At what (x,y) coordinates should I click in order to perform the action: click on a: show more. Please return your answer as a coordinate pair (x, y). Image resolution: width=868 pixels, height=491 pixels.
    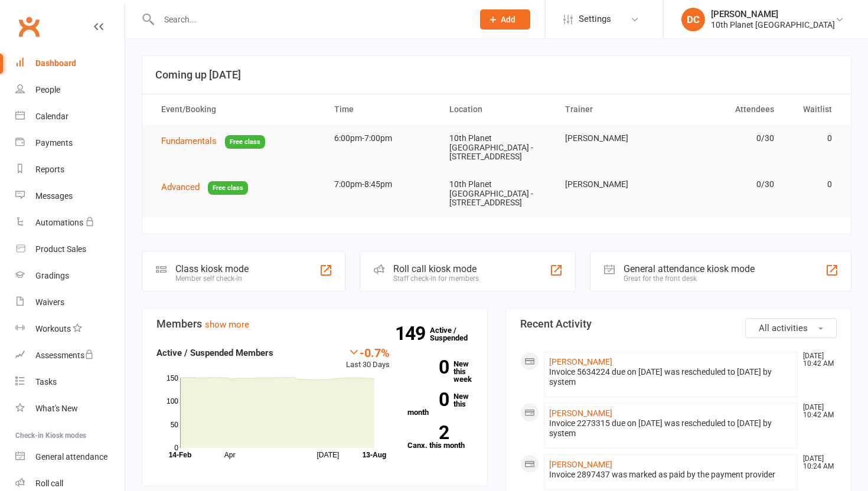
    Looking at the image, I should click on (227, 324).